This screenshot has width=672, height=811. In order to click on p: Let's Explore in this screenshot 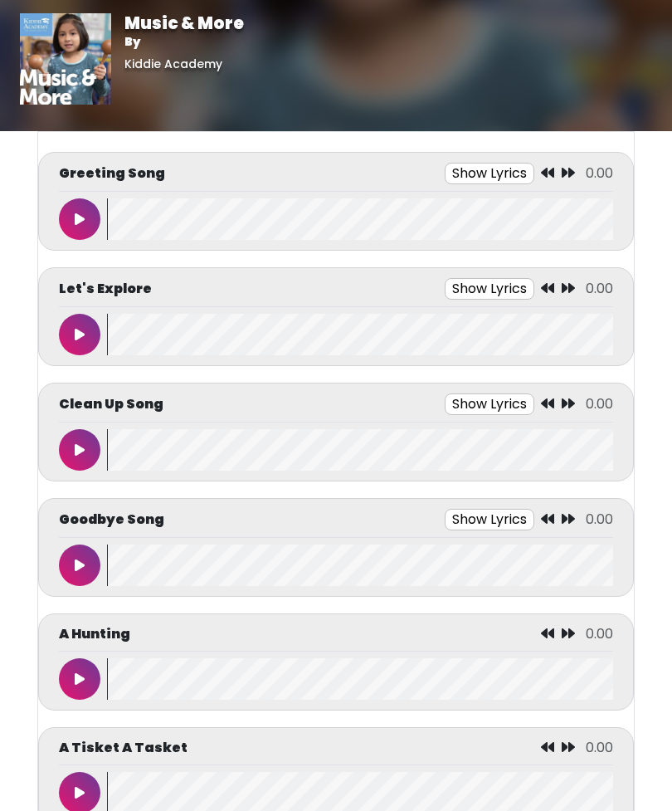, I will do `click(105, 289)`.